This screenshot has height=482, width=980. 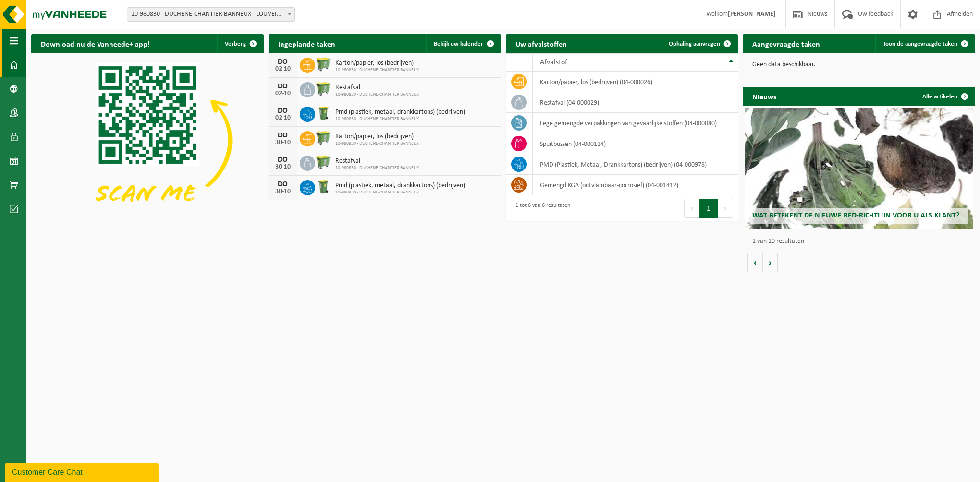 What do you see at coordinates (148, 140) in the screenshot?
I see `img: Download de VHEPlus App` at bounding box center [148, 140].